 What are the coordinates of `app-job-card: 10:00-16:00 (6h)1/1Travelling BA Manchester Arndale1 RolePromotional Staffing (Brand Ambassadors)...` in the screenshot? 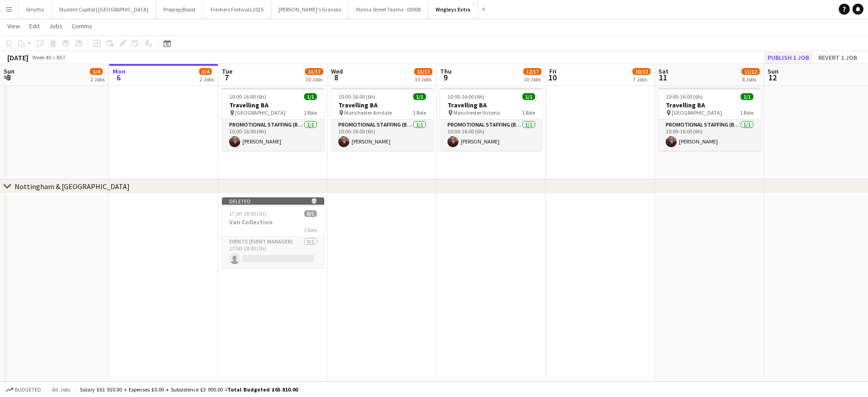 It's located at (382, 119).